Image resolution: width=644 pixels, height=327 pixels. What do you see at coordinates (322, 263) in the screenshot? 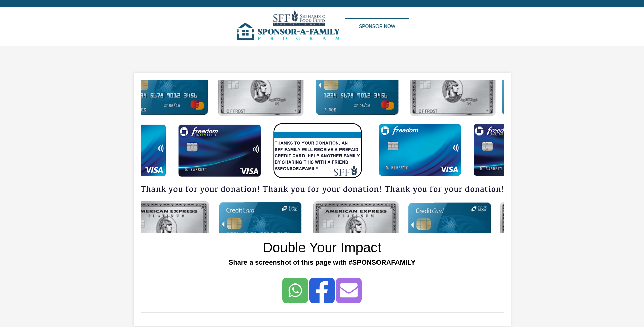
I see `h5: Share a screenshot of this page with #SPONSORAFAMILY` at bounding box center [322, 263].